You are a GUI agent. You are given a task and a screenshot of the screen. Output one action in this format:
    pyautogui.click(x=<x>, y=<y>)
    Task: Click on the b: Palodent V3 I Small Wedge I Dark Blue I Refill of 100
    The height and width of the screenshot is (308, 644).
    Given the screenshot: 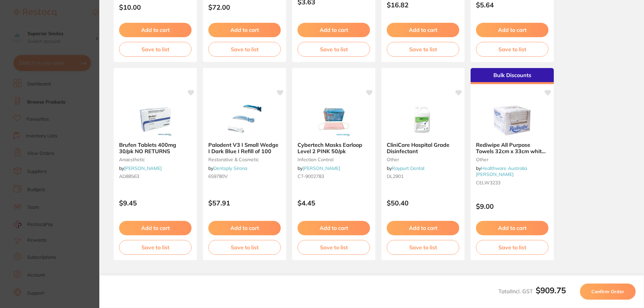 What is the action you would take?
    pyautogui.click(x=245, y=148)
    